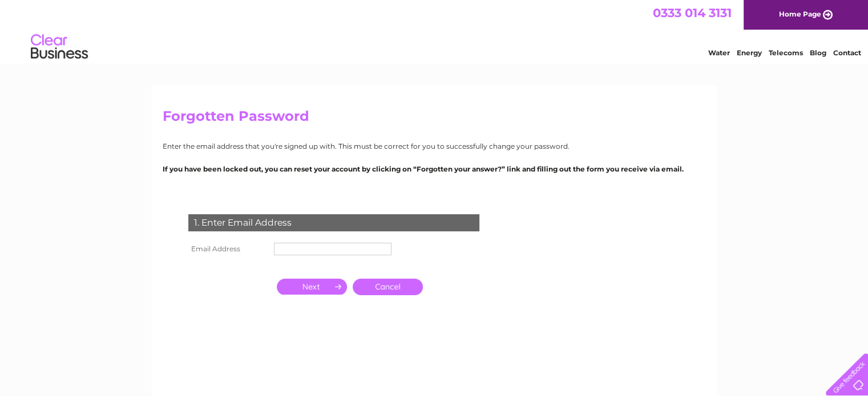 The width and height of the screenshot is (868, 396). I want to click on a: Telecoms, so click(786, 52).